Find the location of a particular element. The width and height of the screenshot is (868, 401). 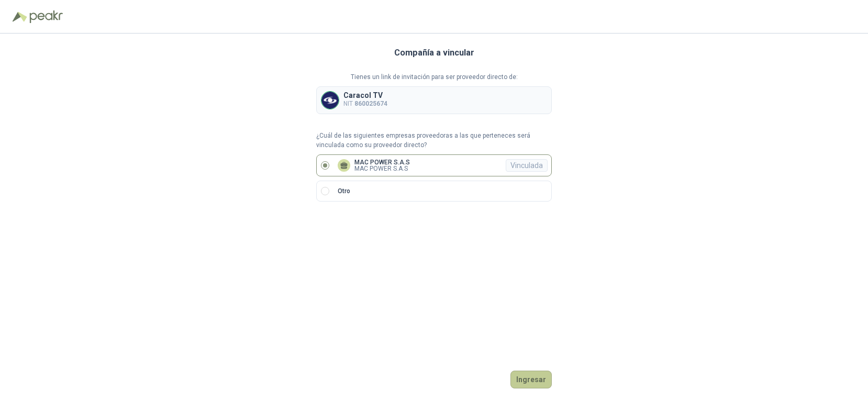

p: ¿Cuál de las siguientes empresas proveedoras a las que perteneces será vinculada como su proveedo... is located at coordinates (434, 141).